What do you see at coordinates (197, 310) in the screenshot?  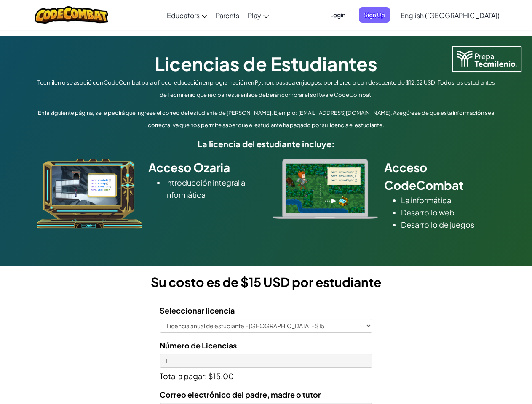 I see `label: Seleccionar licencia` at bounding box center [197, 310].